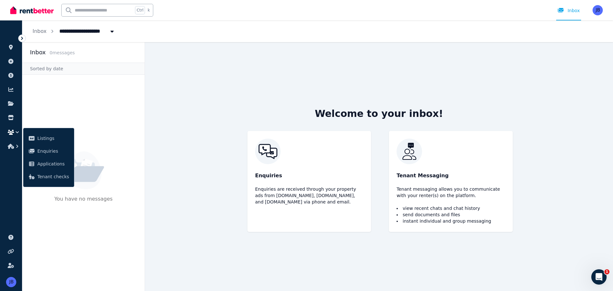 This screenshot has height=291, width=613. Describe the element at coordinates (450, 208) in the screenshot. I see `li: view recent chats and chat history` at that location.